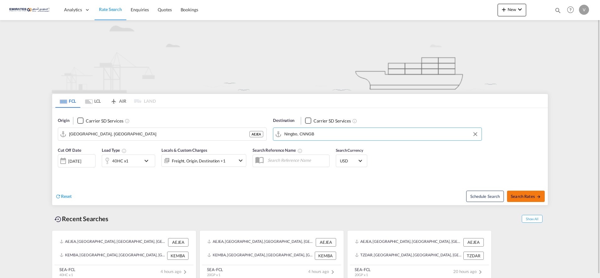 The height and width of the screenshot is (278, 600). I want to click on span: Search Rates, so click(526, 196).